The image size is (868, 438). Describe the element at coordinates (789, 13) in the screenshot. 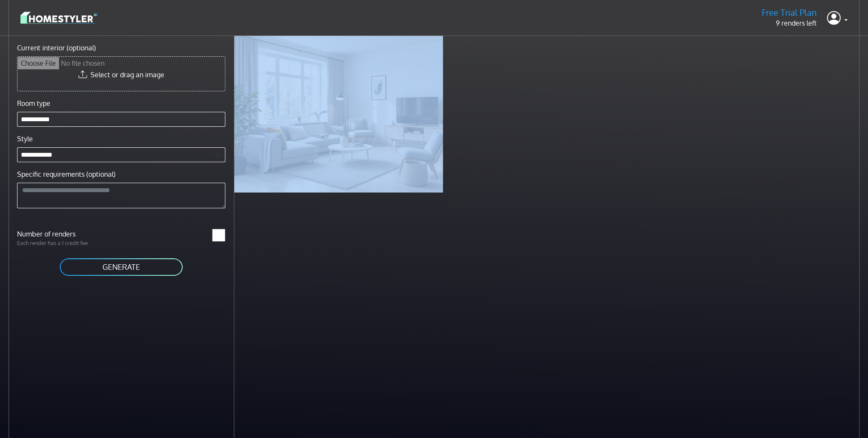

I see `h5: Free Trial Plan` at that location.